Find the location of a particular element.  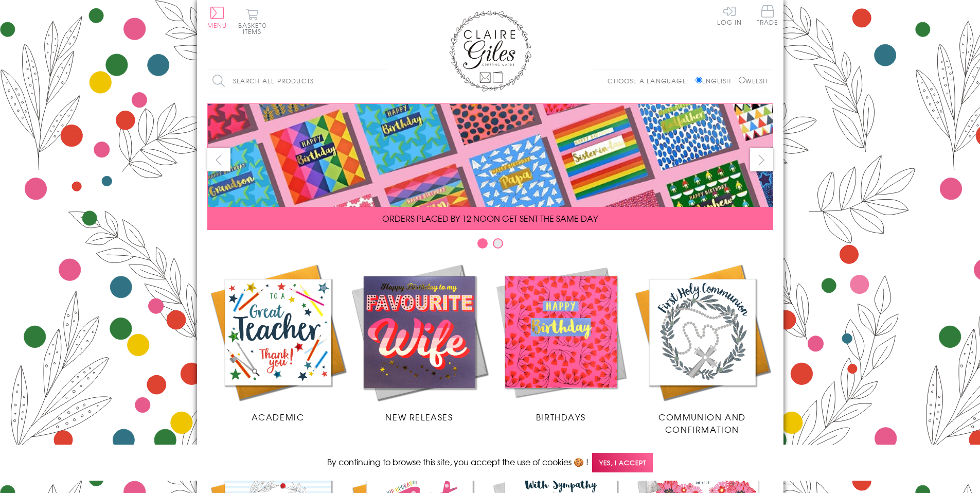

label: English is located at coordinates (716, 81).